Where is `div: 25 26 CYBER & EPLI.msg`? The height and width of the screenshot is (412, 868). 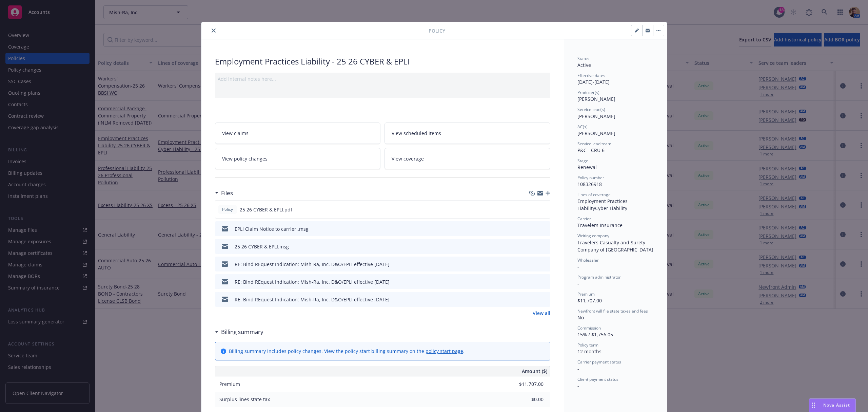 div: 25 26 CYBER & EPLI.msg is located at coordinates (262, 247).